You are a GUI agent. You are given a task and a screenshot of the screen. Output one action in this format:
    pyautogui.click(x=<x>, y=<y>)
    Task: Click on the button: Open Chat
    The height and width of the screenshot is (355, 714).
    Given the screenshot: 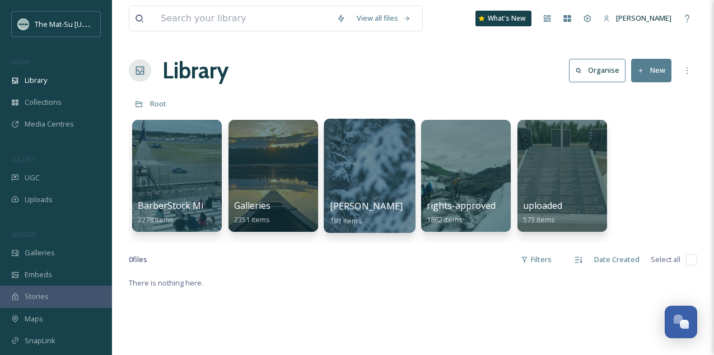 What is the action you would take?
    pyautogui.click(x=681, y=322)
    